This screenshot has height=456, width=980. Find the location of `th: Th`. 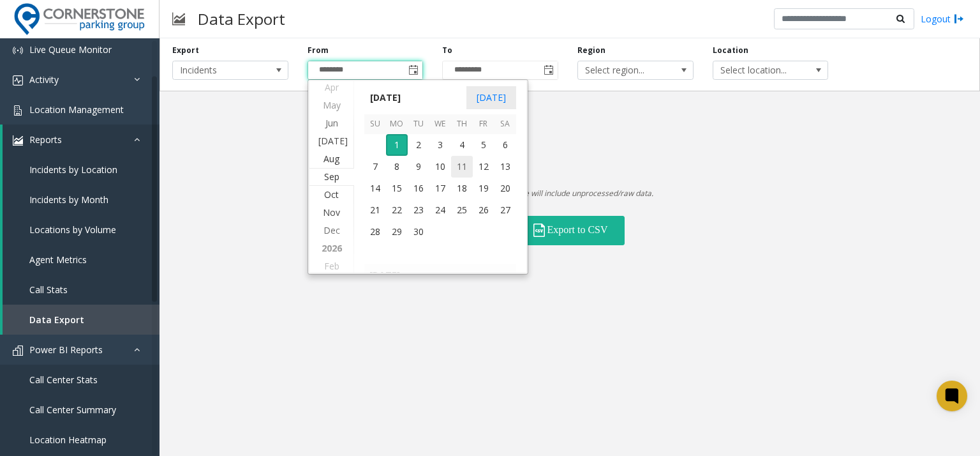

th: Th is located at coordinates (462, 124).